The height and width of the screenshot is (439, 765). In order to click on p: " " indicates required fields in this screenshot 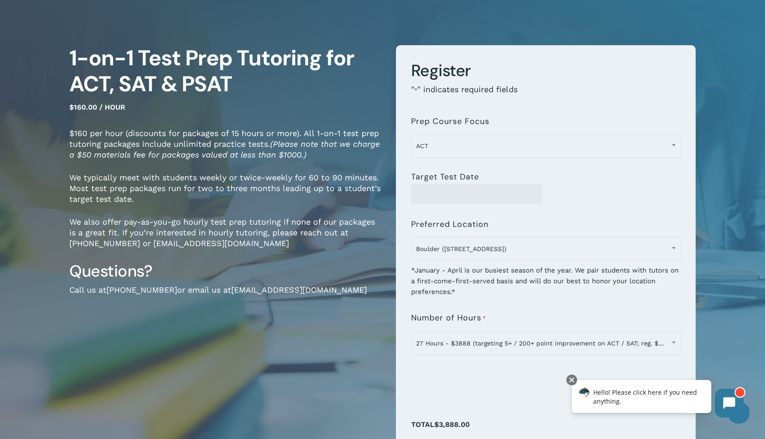, I will do `click(545, 96)`.